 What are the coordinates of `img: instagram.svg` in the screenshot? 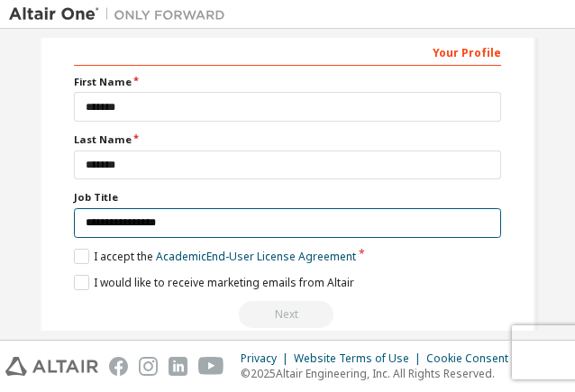 It's located at (148, 366).